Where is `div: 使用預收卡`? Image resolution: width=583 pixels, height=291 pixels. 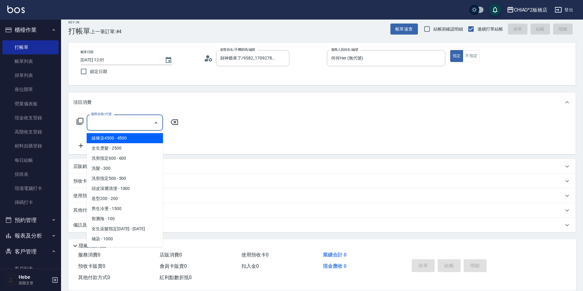 div: 使用預收卡 is located at coordinates (322, 196).